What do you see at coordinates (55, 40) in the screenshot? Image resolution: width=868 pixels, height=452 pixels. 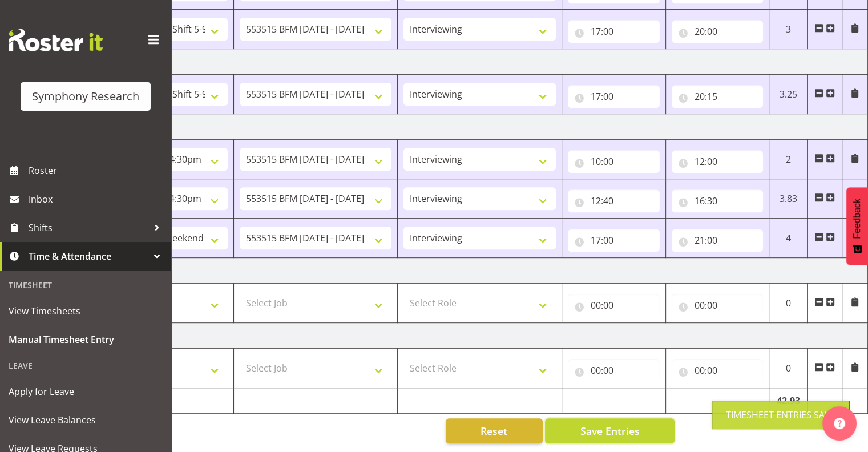 I see `img: Rosterit website logo` at bounding box center [55, 40].